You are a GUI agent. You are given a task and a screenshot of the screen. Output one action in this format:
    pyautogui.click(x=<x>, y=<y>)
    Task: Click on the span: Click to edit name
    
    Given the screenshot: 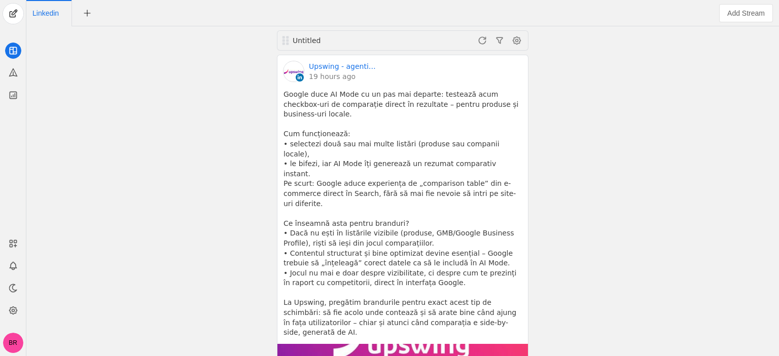 What is the action you would take?
    pyautogui.click(x=46, y=13)
    